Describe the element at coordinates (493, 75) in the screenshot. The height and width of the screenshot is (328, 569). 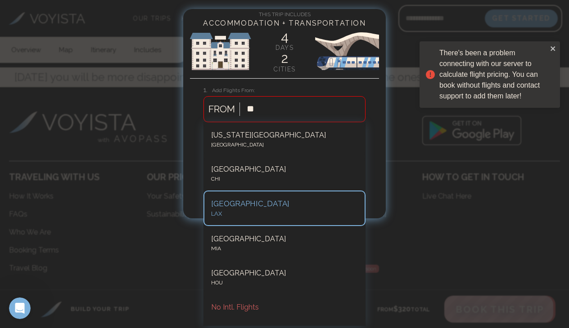
I see `div: There's been a problem connecting with our server to calculate flight pricing. You can book witho...` at that location.